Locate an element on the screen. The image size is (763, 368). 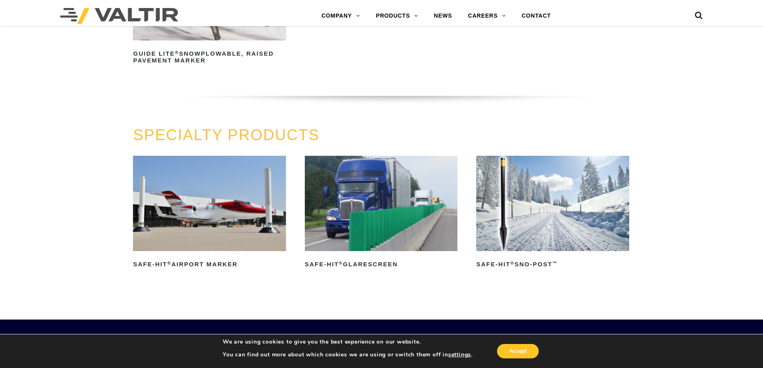
p: You can find out more about which cookies we are using or switch them off in . is located at coordinates (347, 355).